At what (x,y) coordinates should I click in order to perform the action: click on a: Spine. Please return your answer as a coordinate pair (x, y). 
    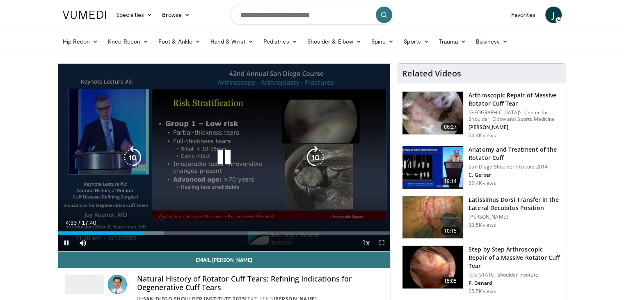
    Looking at the image, I should click on (382, 41).